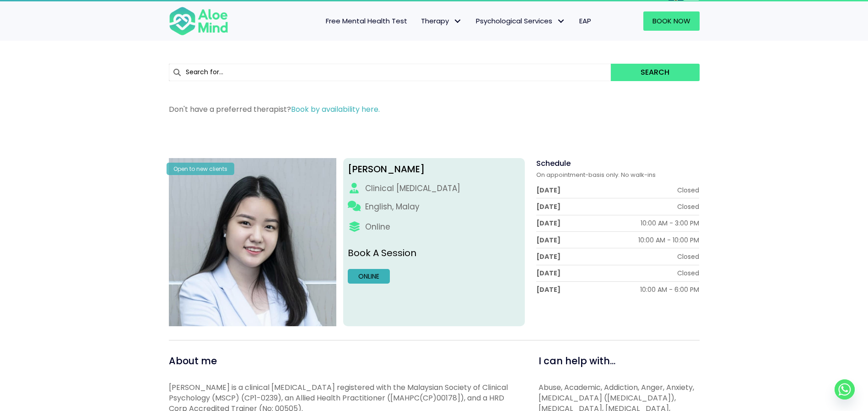  I want to click on span: Book Now, so click(671, 21).